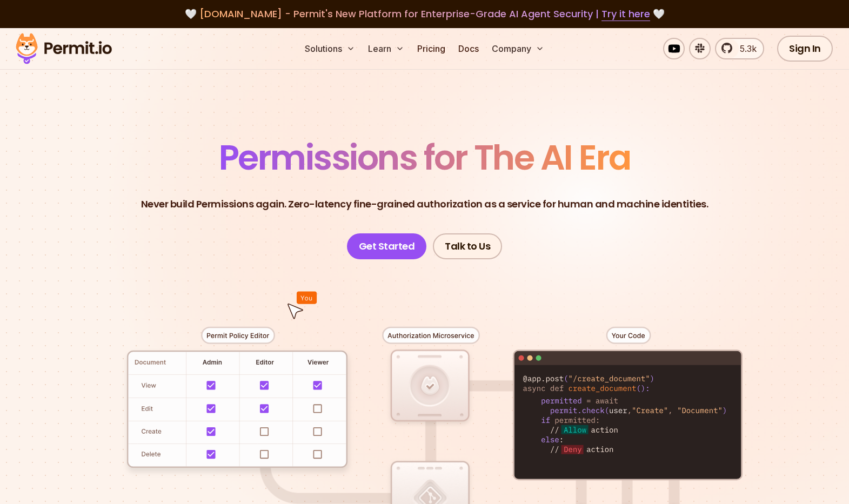 This screenshot has width=849, height=504. What do you see at coordinates (386, 49) in the screenshot?
I see `button: Learn` at bounding box center [386, 49].